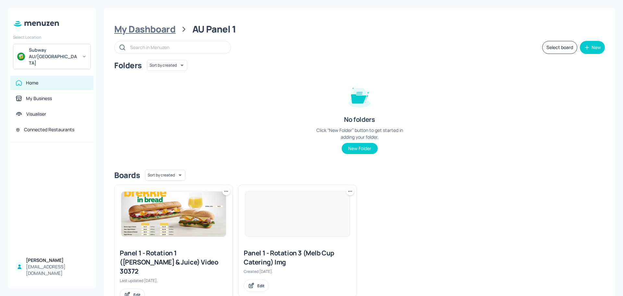  I want to click on button: Select board, so click(560, 47).